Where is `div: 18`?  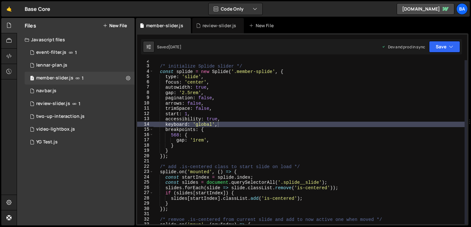 div: 18 is located at coordinates (145, 145).